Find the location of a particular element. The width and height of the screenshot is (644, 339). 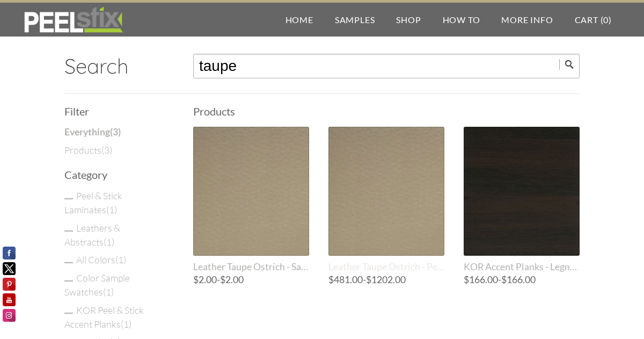

span: KOR Accent Planks - Legno Wenge is located at coordinates (522, 266).